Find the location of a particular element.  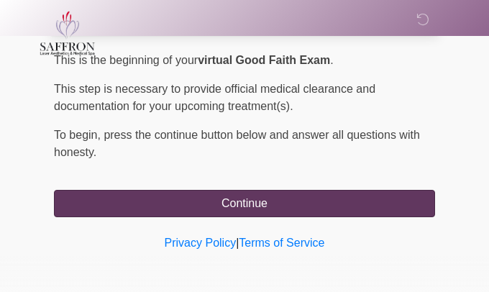

span: To begin, is located at coordinates (78, 134).